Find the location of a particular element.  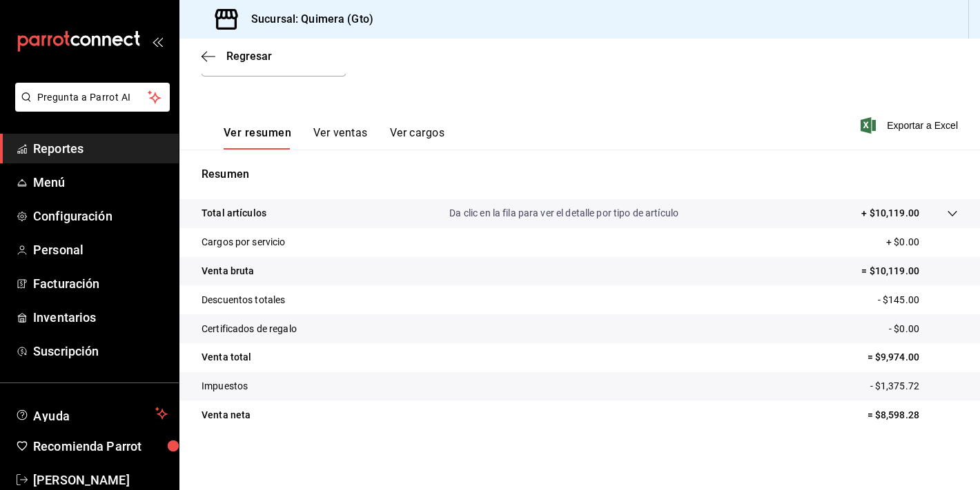

p: Impuestos is located at coordinates (224, 386).